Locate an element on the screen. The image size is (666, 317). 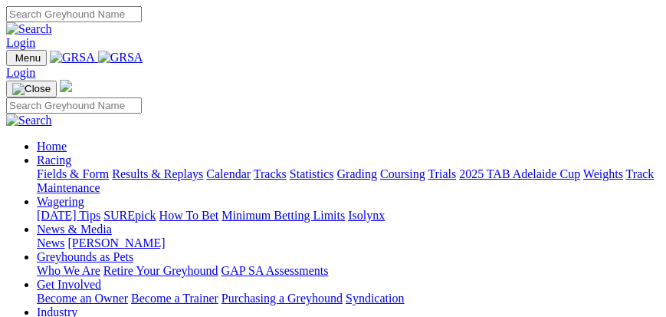
a: How To Bet is located at coordinates (189, 215).